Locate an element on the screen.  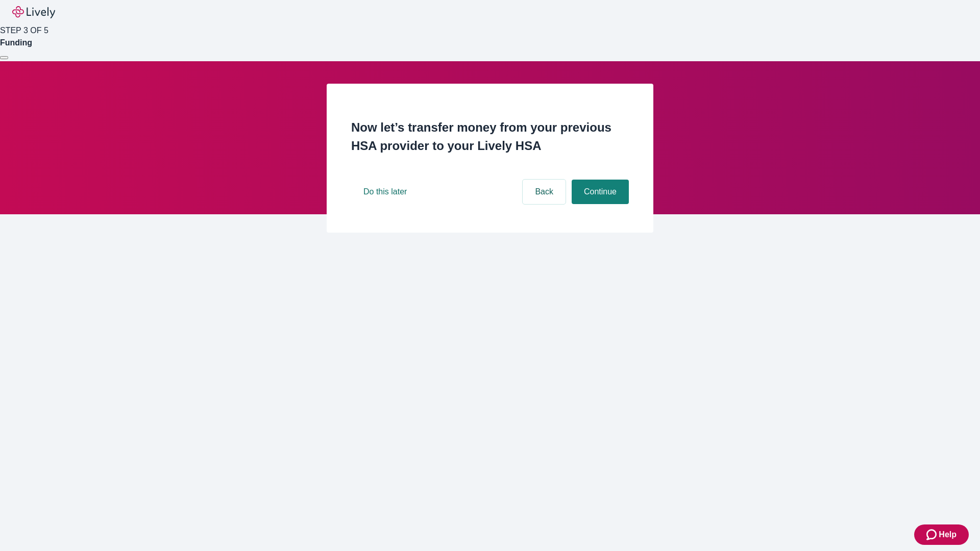
span: Help is located at coordinates (947, 535).